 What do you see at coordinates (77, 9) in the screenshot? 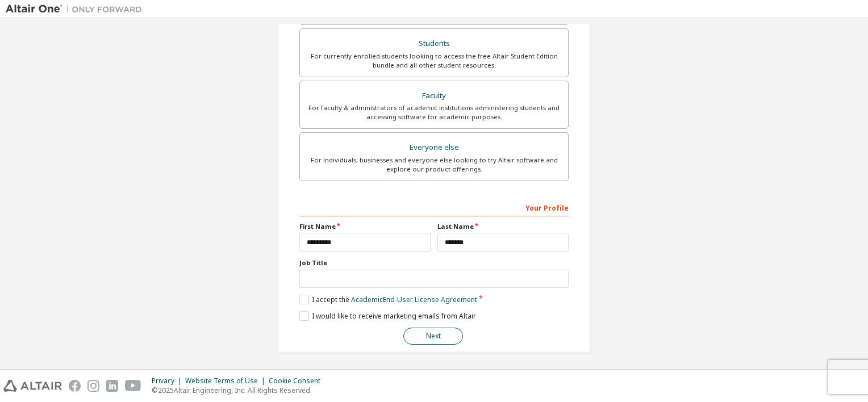
I see `img: Altair One` at bounding box center [77, 9].